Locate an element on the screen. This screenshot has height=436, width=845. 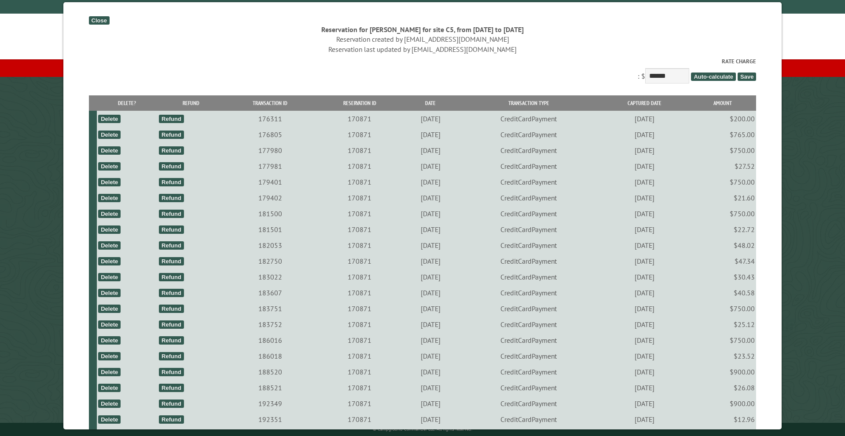
td: 192349 is located at coordinates (270, 404).